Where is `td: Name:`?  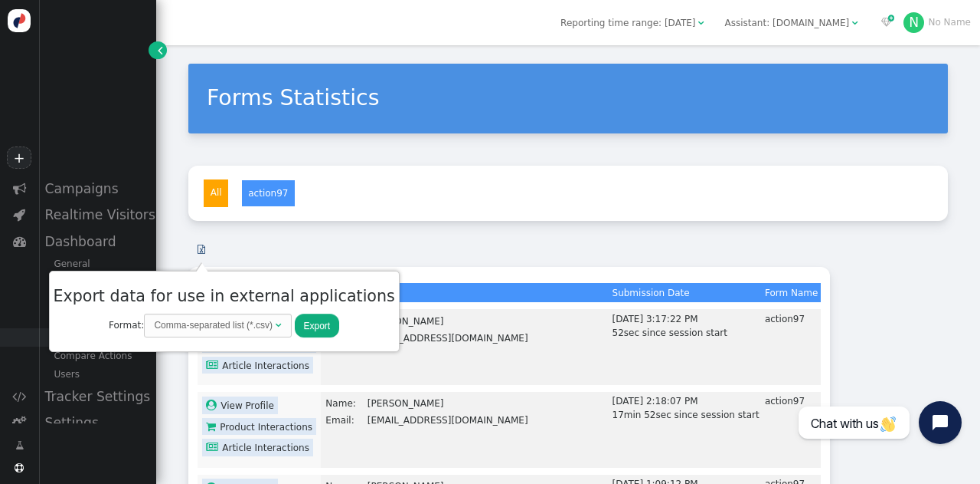 td: Name: is located at coordinates (345, 403).